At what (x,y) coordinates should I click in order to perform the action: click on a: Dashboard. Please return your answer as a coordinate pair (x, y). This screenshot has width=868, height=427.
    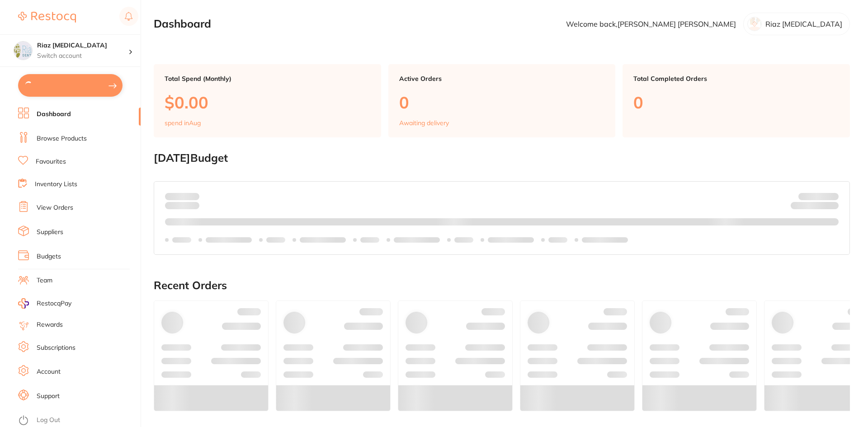
    Looking at the image, I should click on (54, 114).